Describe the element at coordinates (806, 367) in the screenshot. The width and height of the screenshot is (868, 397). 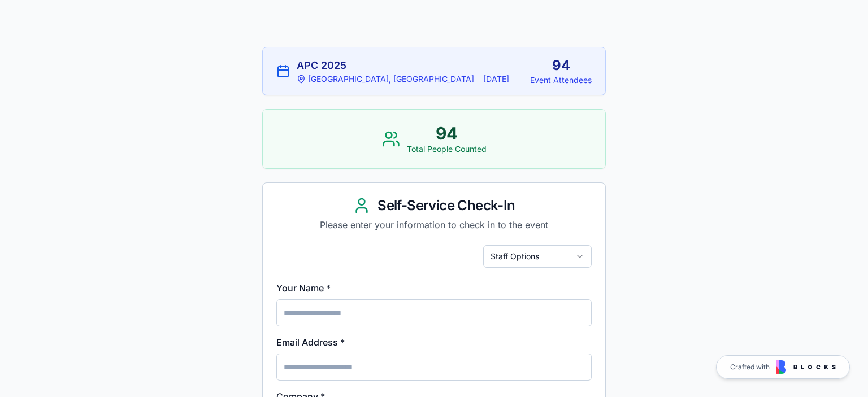
I see `img: Blocks` at that location.